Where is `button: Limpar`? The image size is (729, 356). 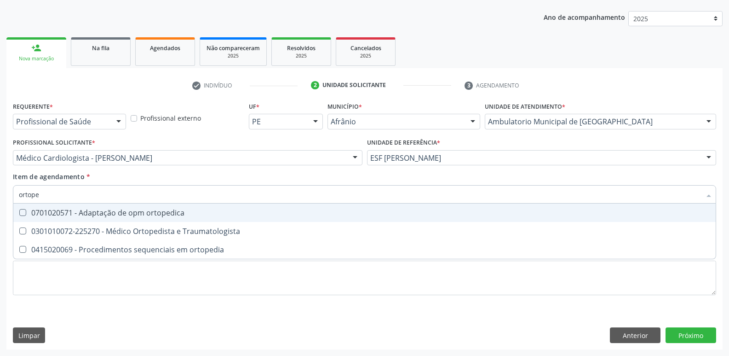 button: Limpar is located at coordinates (29, 335).